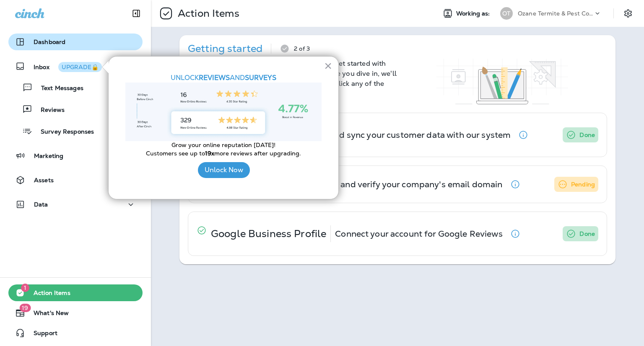 The image size is (644, 346). Describe the element at coordinates (41, 335) in the screenshot. I see `span: Support` at that location.